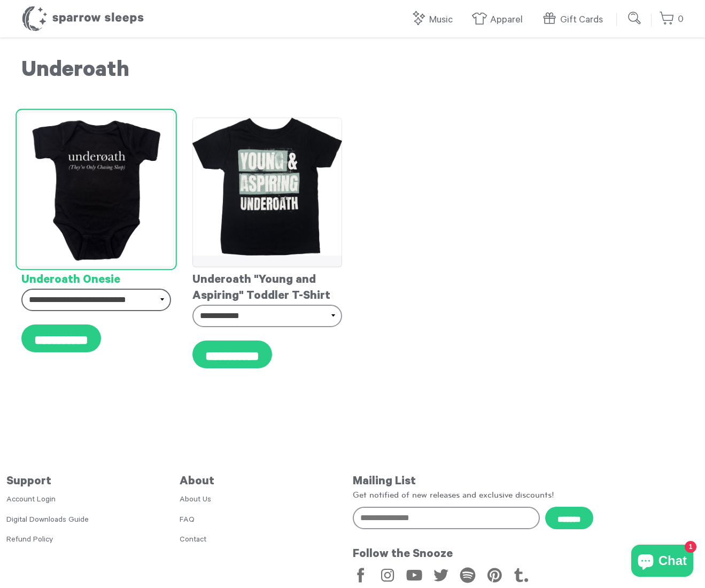  Describe the element at coordinates (96, 278) in the screenshot. I see `div: Underoath Onesie` at that location.